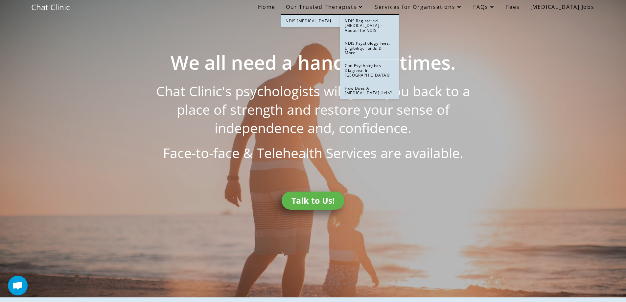  Describe the element at coordinates (313, 109) in the screenshot. I see `h2: Chat Clinic's psychologists will guide you back to a place of strength and restore your sense of ...` at that location.